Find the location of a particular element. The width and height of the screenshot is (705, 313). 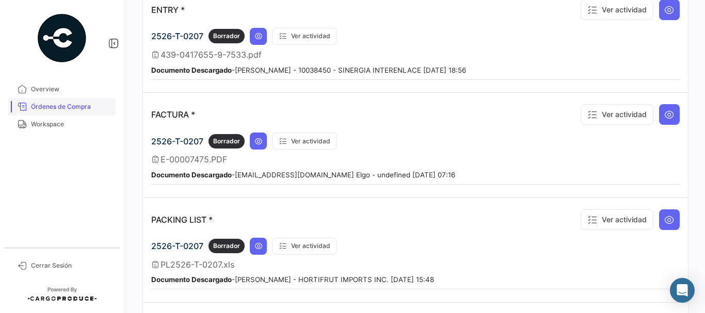

span: PL2526-T-0207.xls is located at coordinates (197, 265).